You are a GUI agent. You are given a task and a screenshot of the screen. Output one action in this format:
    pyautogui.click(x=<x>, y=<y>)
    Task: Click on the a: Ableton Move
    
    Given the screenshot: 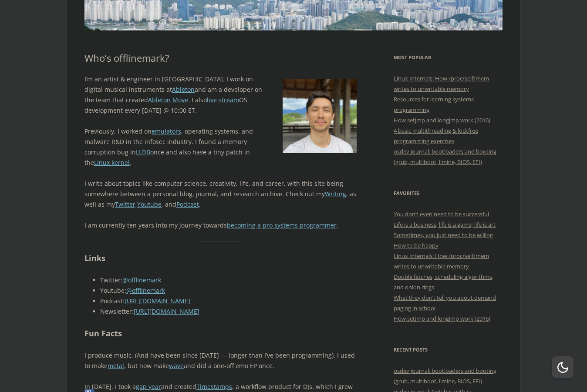 What is the action you would take?
    pyautogui.click(x=168, y=100)
    